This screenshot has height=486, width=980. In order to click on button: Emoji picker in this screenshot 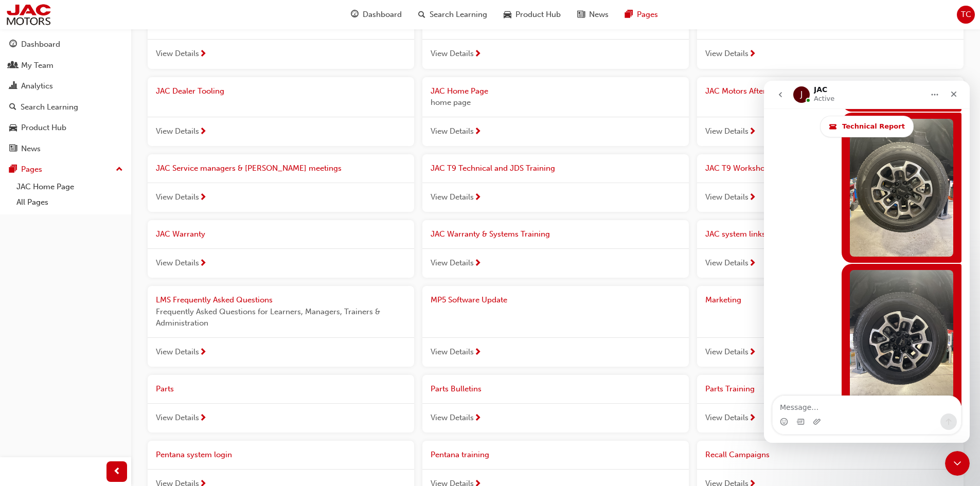, I will do `click(20, 341)`.